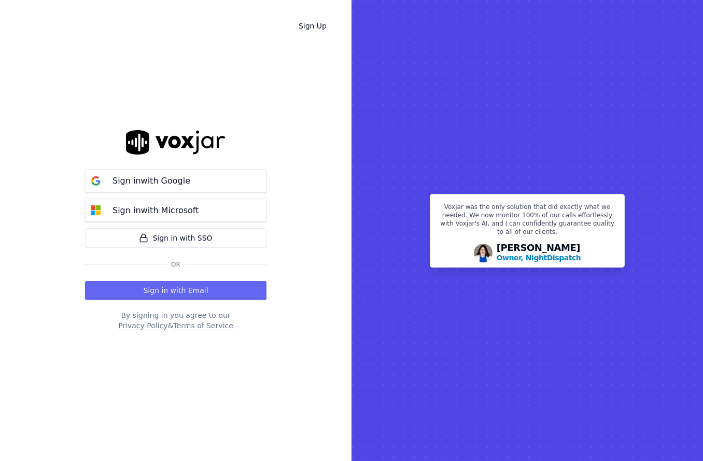 The width and height of the screenshot is (703, 461). What do you see at coordinates (96, 211) in the screenshot?
I see `img: microsoft Sign in button` at bounding box center [96, 211].